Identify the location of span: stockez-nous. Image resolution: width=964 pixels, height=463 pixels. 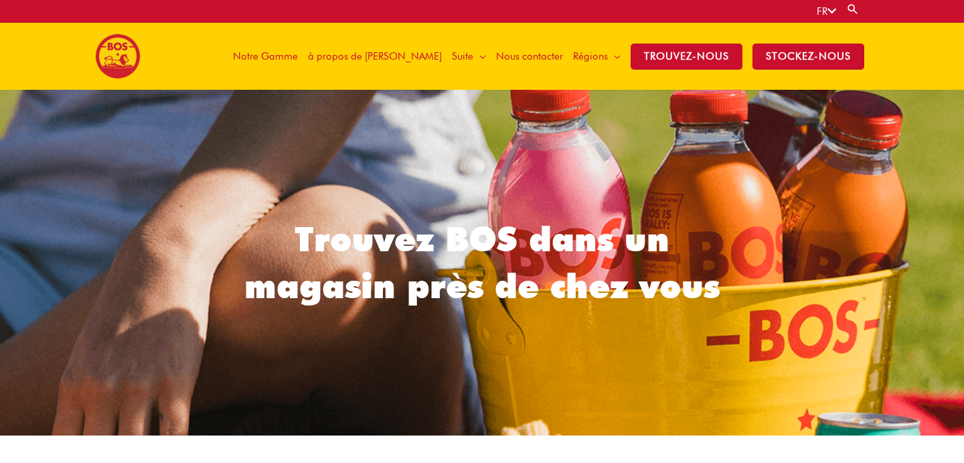
(808, 56).